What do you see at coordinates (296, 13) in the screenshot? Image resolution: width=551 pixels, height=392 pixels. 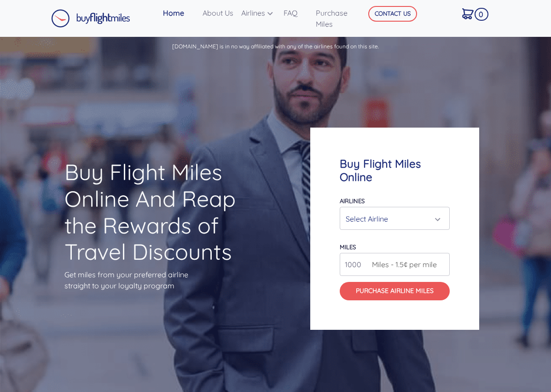 I see `a: FAQ` at bounding box center [296, 13].